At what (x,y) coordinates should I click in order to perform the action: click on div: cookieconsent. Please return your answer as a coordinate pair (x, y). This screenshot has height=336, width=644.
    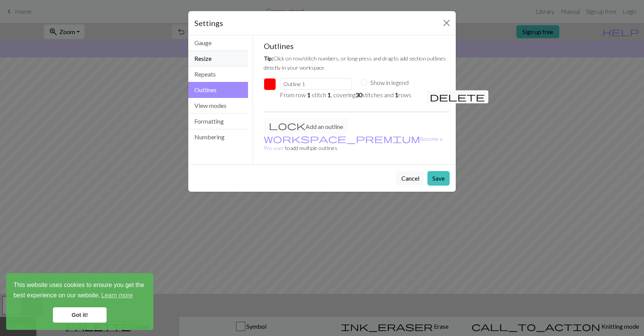
    Looking at the image, I should click on (80, 302).